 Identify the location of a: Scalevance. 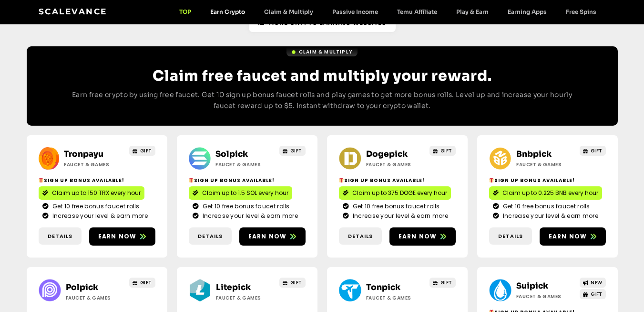
(73, 12).